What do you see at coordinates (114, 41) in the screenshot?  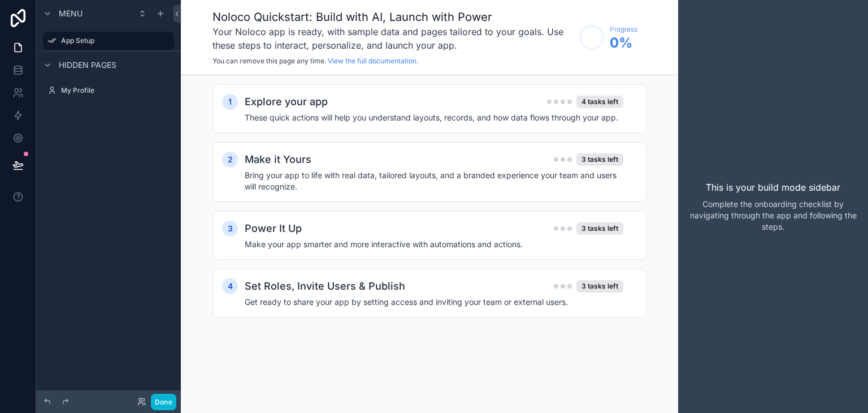 I see `label: App Setup` at bounding box center [114, 41].